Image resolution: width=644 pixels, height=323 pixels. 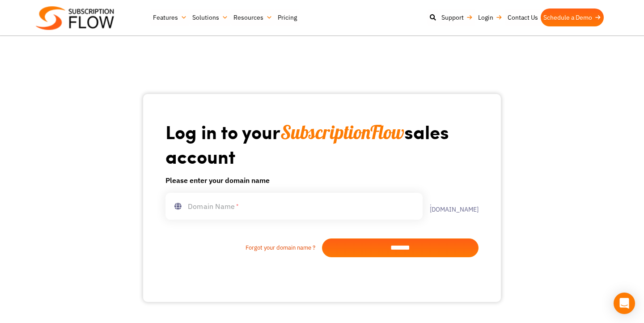 I want to click on a: Contact Us, so click(x=522, y=18).